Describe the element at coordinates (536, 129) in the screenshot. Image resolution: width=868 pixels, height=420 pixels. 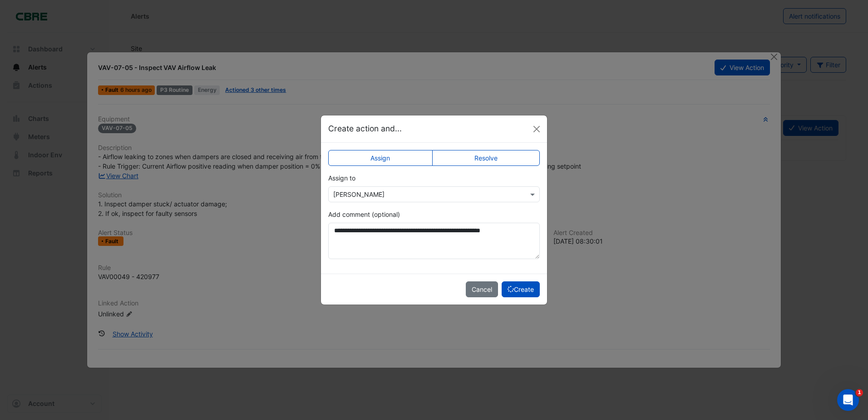
I see `button: Close` at that location.